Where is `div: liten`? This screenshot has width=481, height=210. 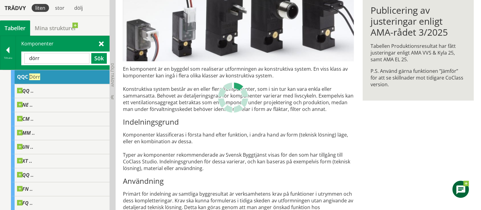
div: liten is located at coordinates (40, 8).